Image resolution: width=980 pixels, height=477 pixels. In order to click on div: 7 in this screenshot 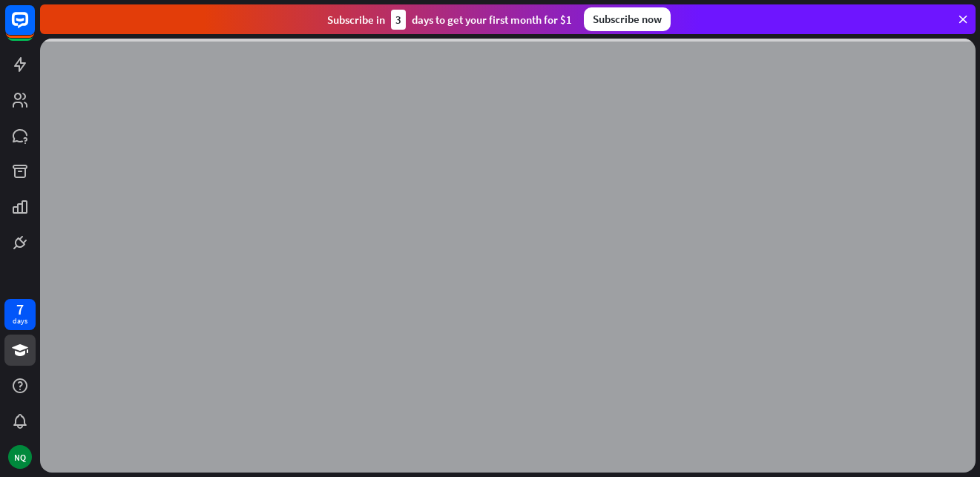, I will do `click(20, 309)`.